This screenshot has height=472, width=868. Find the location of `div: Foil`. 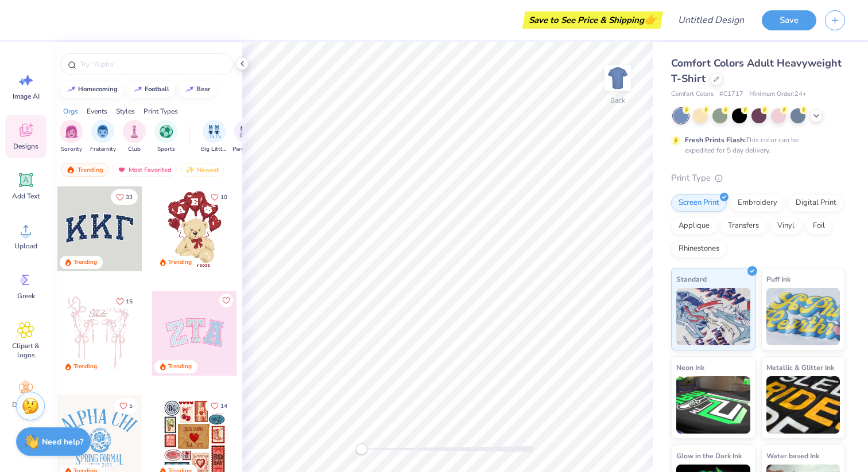

div: Foil is located at coordinates (818, 226).